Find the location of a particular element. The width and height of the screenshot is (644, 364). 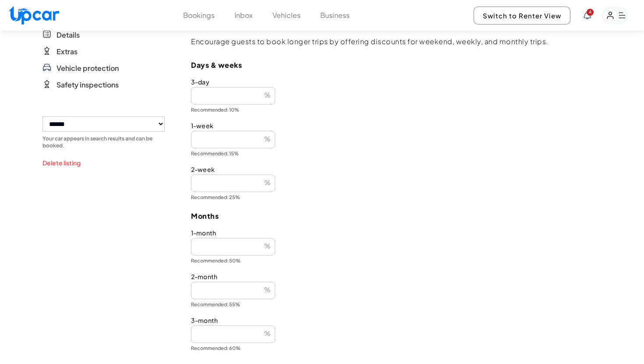

button: Vehicles is located at coordinates (287, 15).